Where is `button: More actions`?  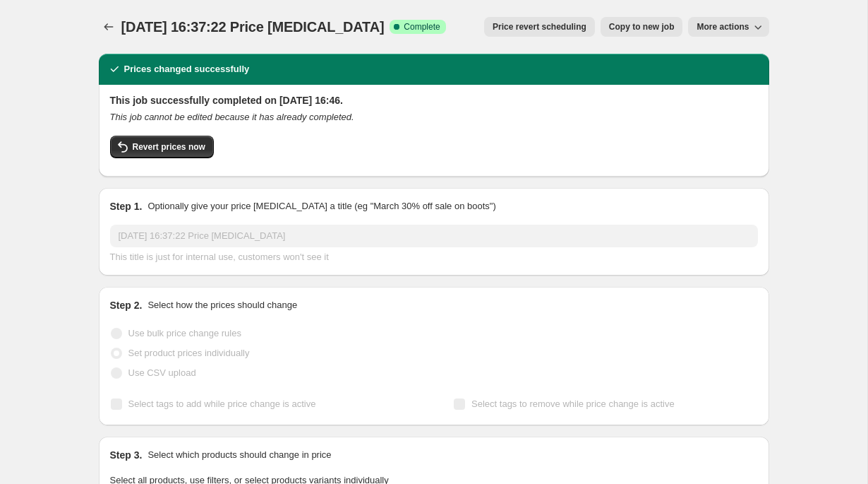 button: More actions is located at coordinates (728, 27).